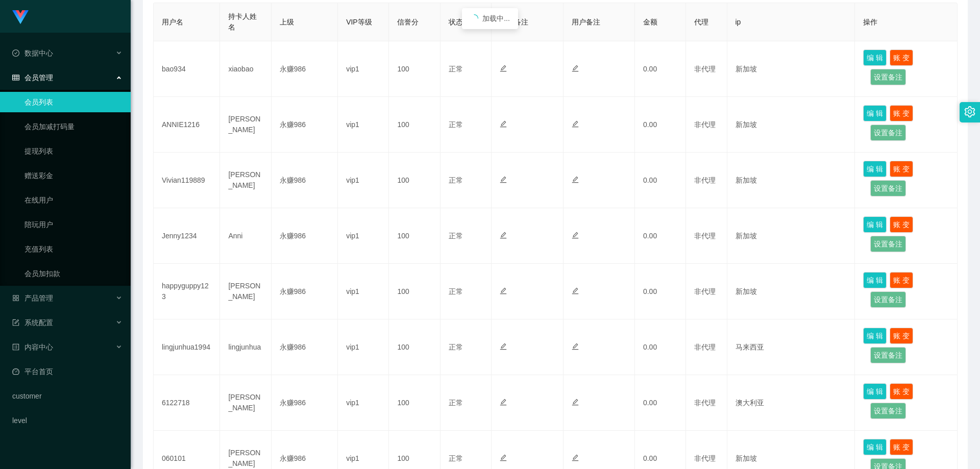 This screenshot has height=469, width=980. What do you see at coordinates (791, 403) in the screenshot?
I see `td: 澳大利亚` at bounding box center [791, 403].